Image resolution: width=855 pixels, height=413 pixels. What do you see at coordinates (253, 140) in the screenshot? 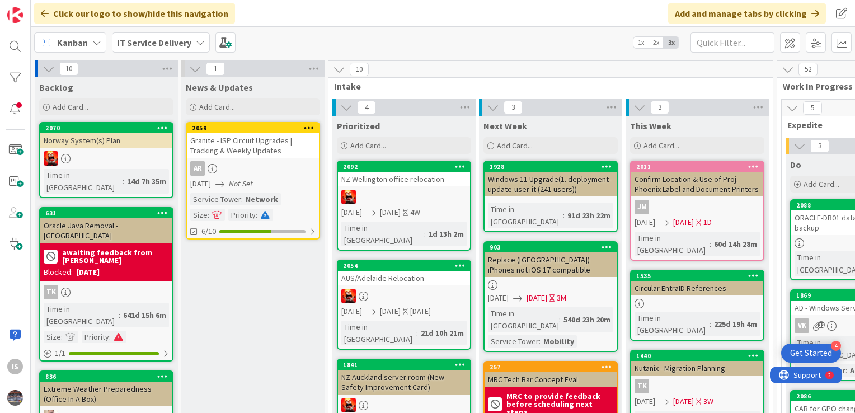
I see `div: 2059Granite - ISP Circuit Upgrades | Tracking & Weekly Updates` at bounding box center [253, 140].